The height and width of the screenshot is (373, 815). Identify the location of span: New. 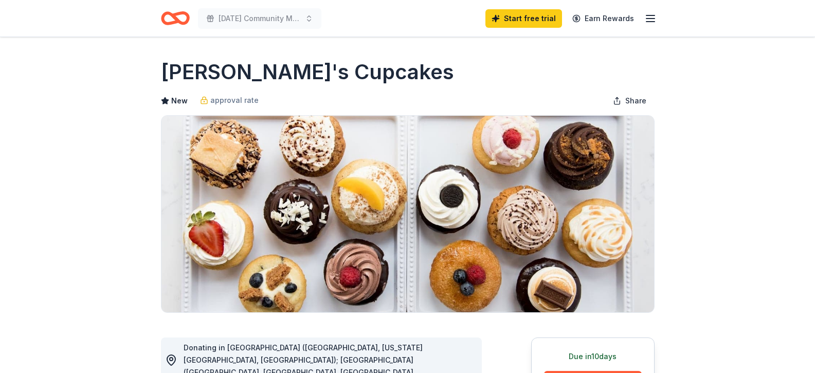
(179, 101).